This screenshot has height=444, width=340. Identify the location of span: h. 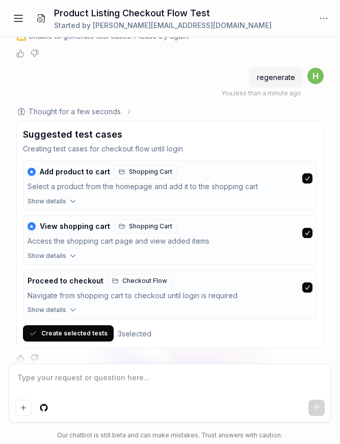
(316, 76).